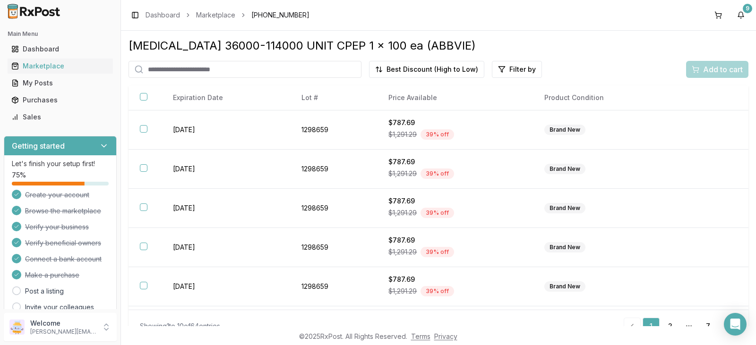  Describe the element at coordinates (60, 49) in the screenshot. I see `button: Dashboard` at that location.